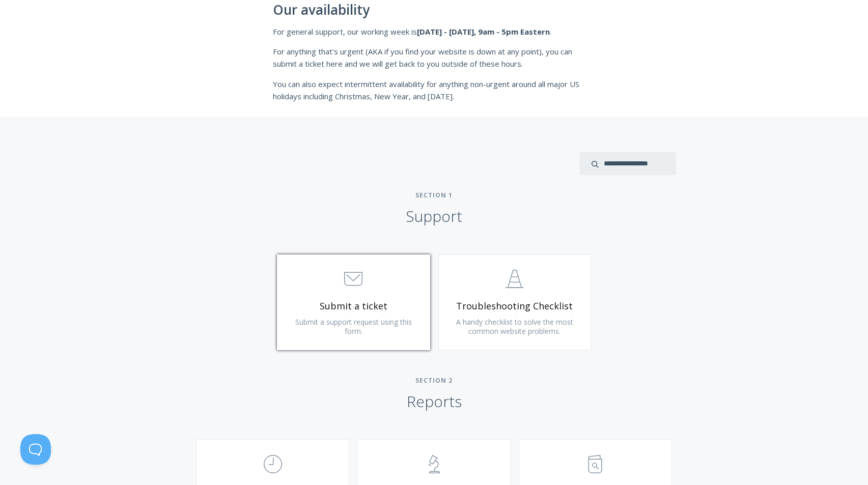 This screenshot has height=485, width=868. I want to click on span: Submit a ticket, so click(353, 305).